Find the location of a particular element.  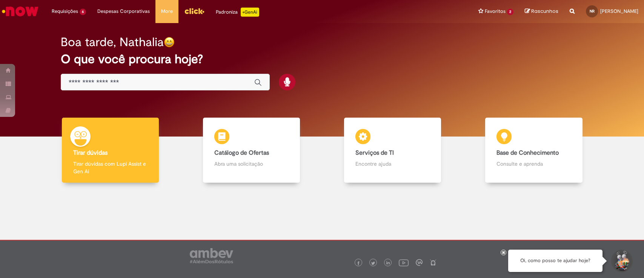

img: click_logo_yellow_360x200.png is located at coordinates (195, 11).